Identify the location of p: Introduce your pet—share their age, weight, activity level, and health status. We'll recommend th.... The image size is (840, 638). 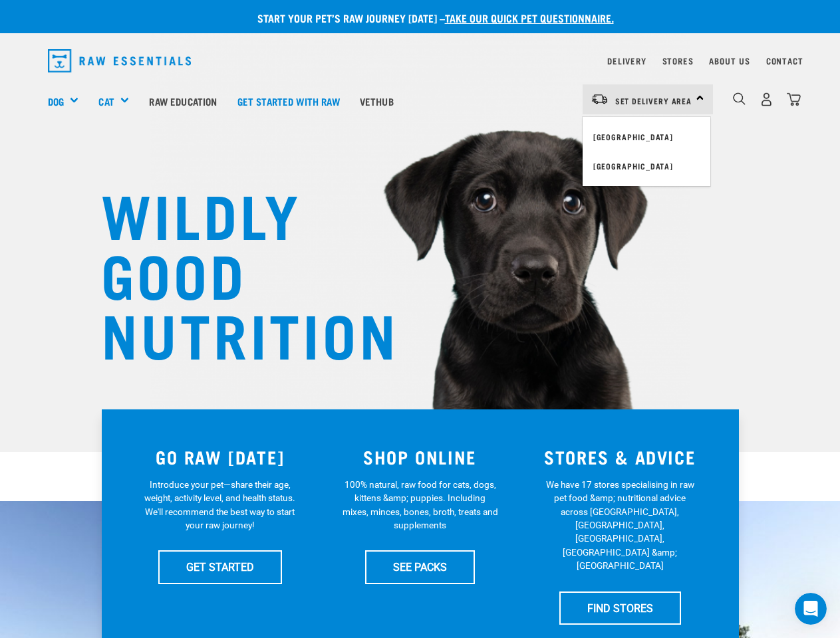
(219, 505).